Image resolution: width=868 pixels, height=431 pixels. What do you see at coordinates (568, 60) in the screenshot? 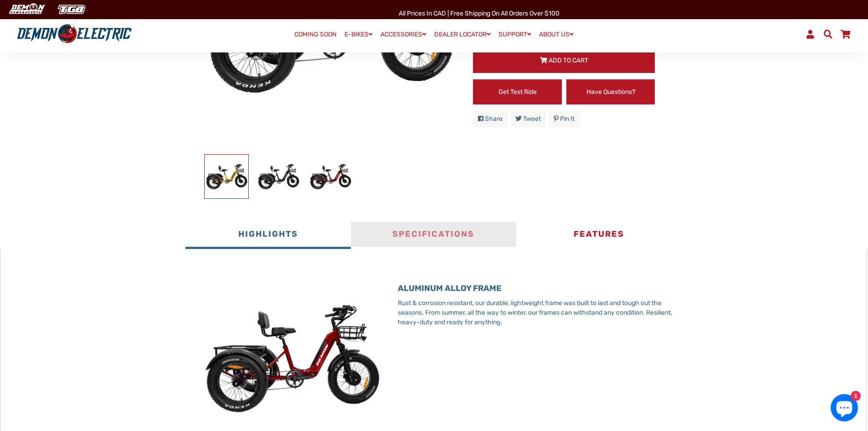
I see `span: Add to Cart` at bounding box center [568, 60].